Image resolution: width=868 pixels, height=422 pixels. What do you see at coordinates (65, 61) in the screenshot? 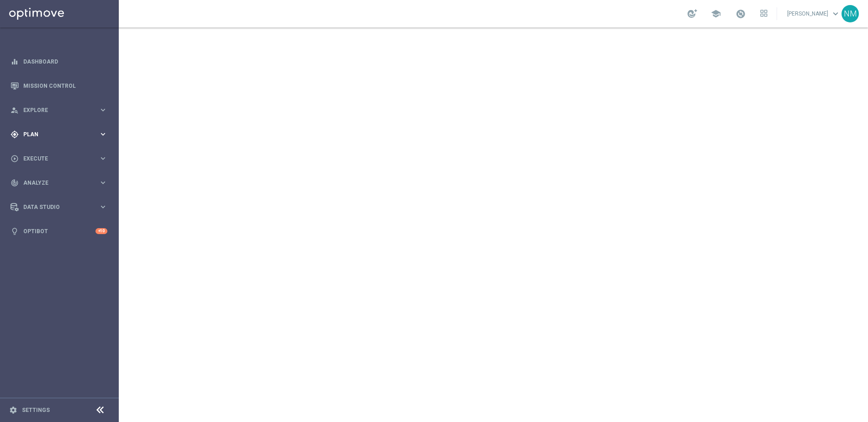
I see `a: Dashboard` at bounding box center [65, 61].